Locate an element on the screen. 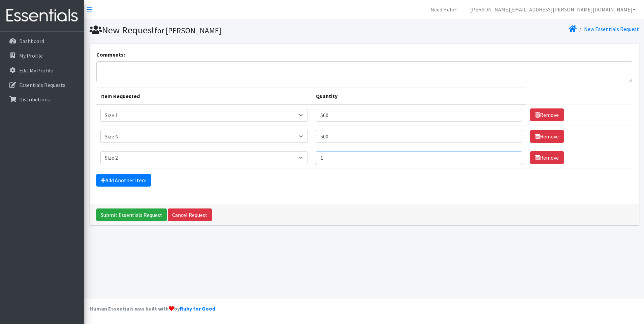 The width and height of the screenshot is (644, 324). p: Distributions is located at coordinates (35, 99).